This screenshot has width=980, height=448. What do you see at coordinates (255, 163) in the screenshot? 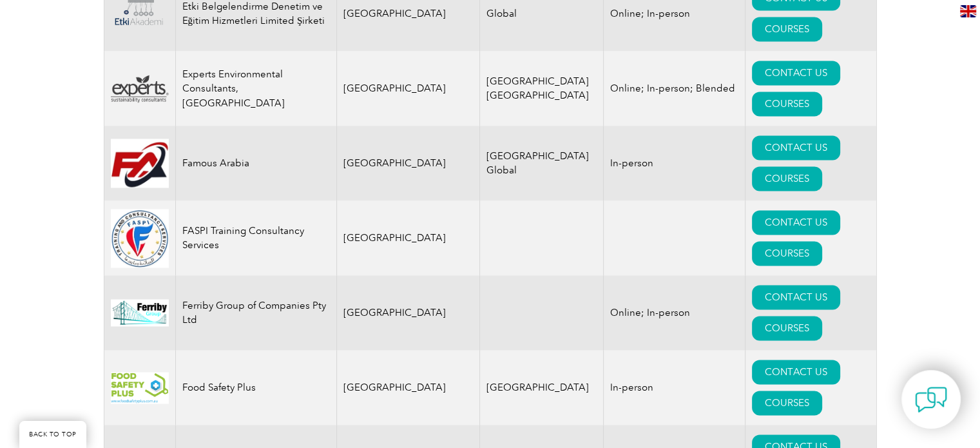
I see `td: Famous Arabia` at bounding box center [255, 163].